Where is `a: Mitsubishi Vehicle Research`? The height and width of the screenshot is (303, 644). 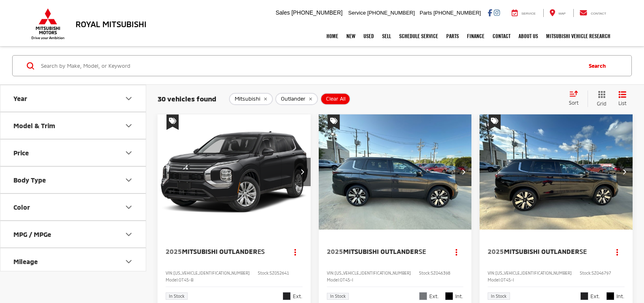
a: Mitsubishi Vehicle Research is located at coordinates (579, 36).